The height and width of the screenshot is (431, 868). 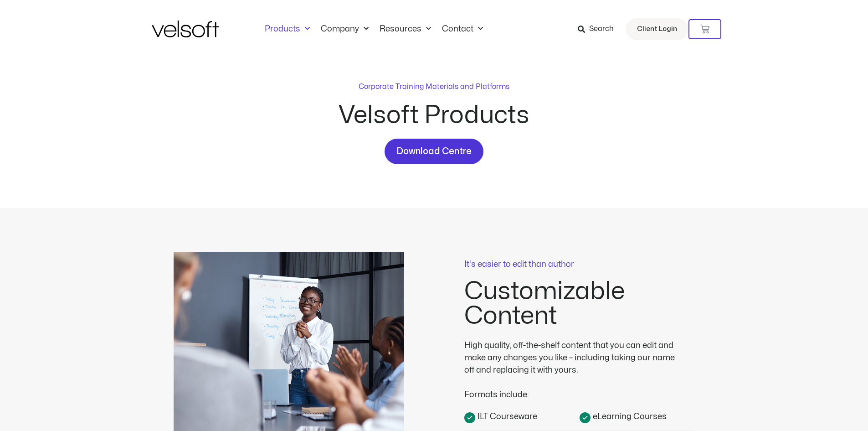 I want to click on a: CompanyMenu Toggle, so click(x=345, y=29).